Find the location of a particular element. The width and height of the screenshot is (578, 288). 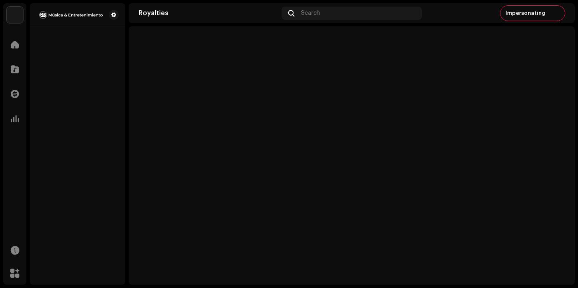

img: 0c43ecd2-0fe7-4201-bfd0-35d22d5c77cb is located at coordinates (71, 15).